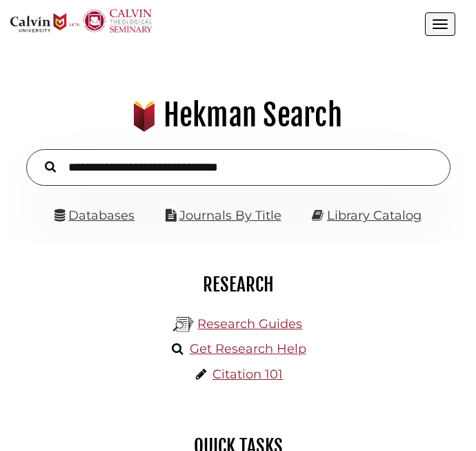 The width and height of the screenshot is (476, 451). What do you see at coordinates (238, 284) in the screenshot?
I see `h2: Research` at bounding box center [238, 284].